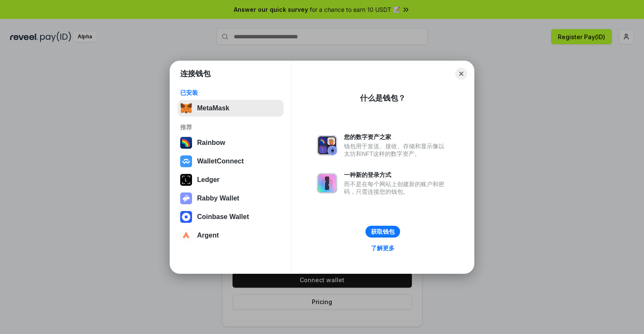  What do you see at coordinates (461, 74) in the screenshot?
I see `button: Close` at bounding box center [461, 74].